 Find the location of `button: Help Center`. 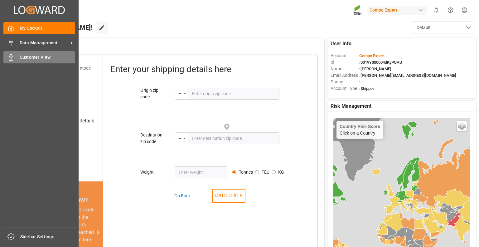

button: Help Center is located at coordinates (451, 10).